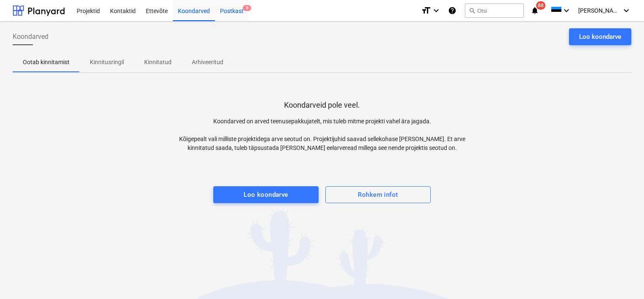 The width and height of the screenshot is (644, 299). What do you see at coordinates (494, 10) in the screenshot?
I see `button: Otsi` at bounding box center [494, 10].